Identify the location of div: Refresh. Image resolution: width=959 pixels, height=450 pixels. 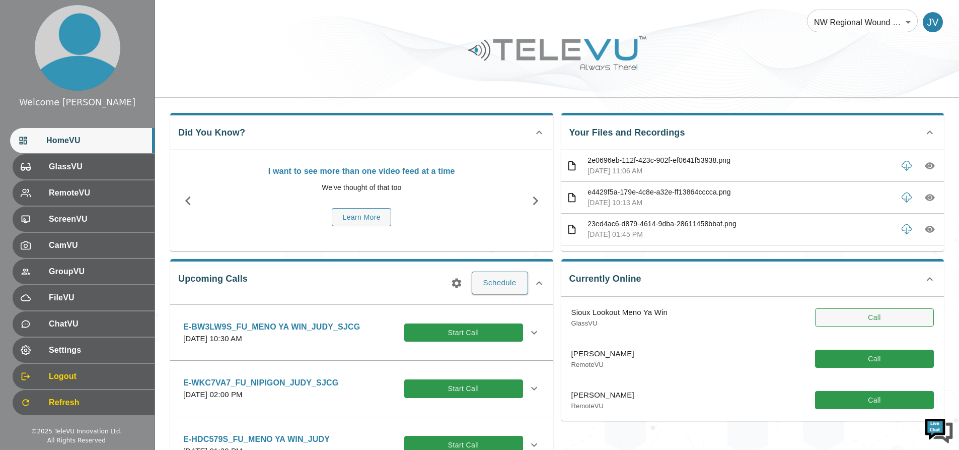
(84, 402).